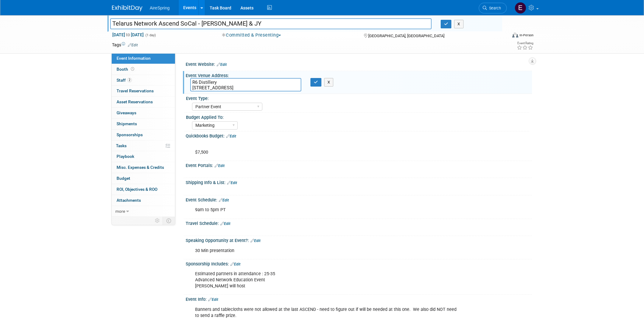 The height and width of the screenshot is (320, 644). Describe the element at coordinates (526, 35) in the screenshot. I see `div: In-Person` at that location.